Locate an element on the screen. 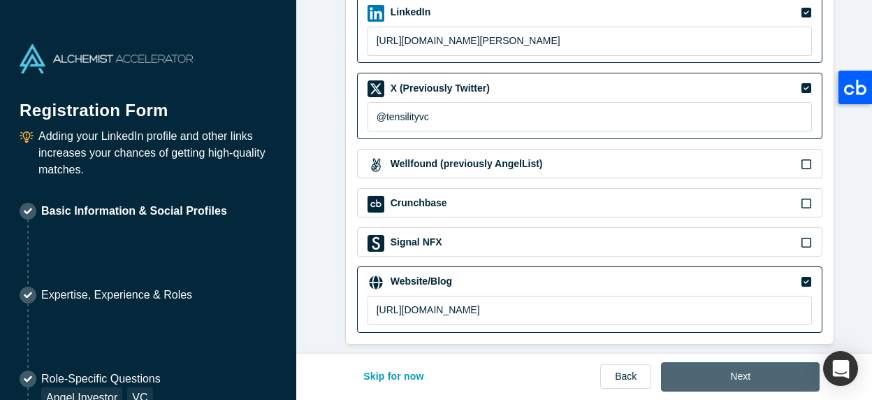 This screenshot has width=872, height=400. h1: Registration Form is located at coordinates (148, 103).